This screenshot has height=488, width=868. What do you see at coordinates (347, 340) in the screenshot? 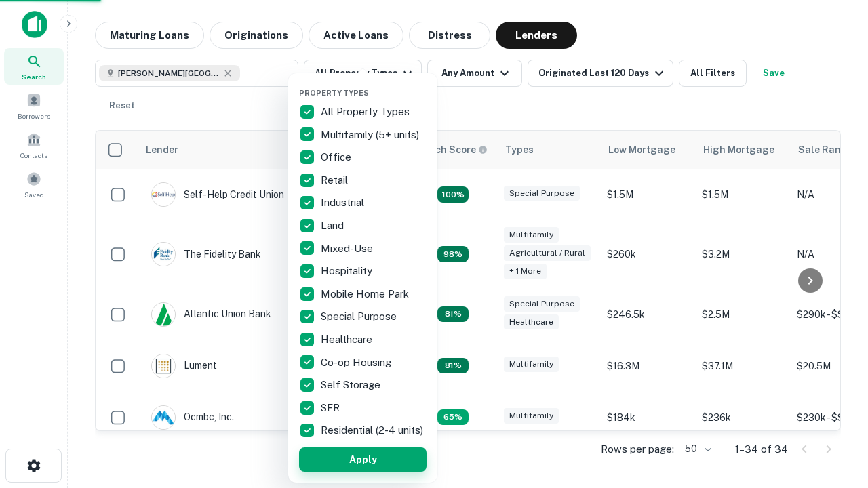
I see `p: Healthcare` at bounding box center [347, 340].